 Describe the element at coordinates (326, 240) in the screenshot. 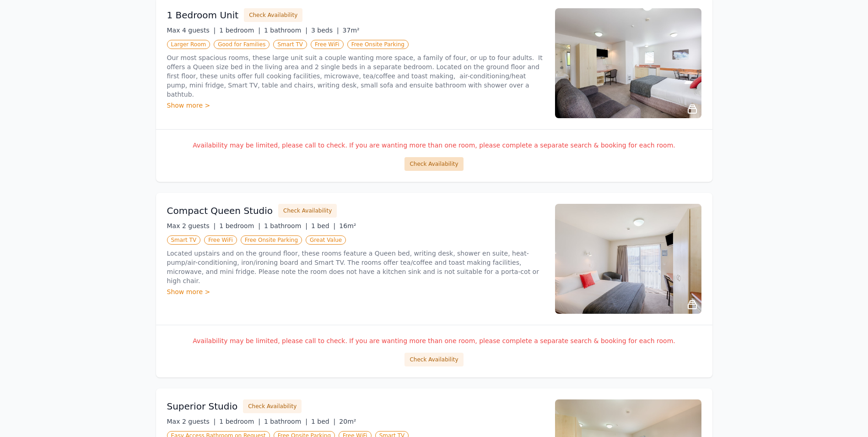

I see `span: Great Value` at that location.